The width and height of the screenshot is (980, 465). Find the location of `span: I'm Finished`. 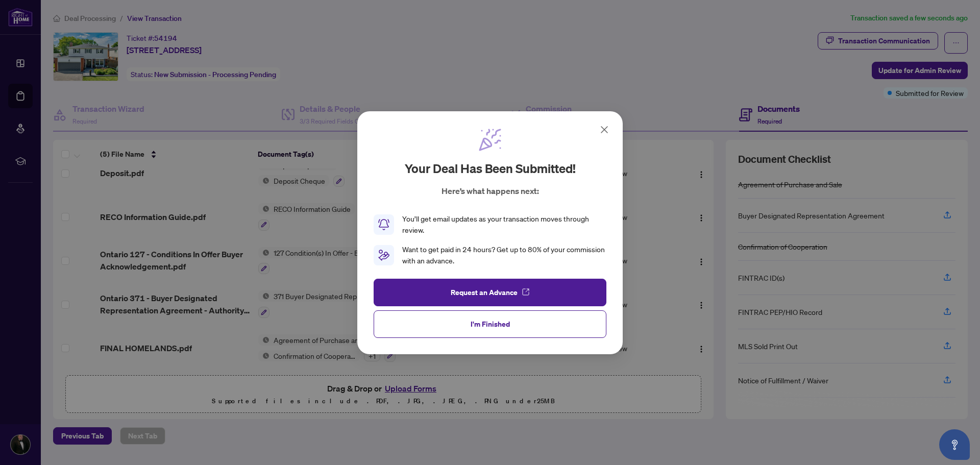

span: I'm Finished is located at coordinates (490, 323).